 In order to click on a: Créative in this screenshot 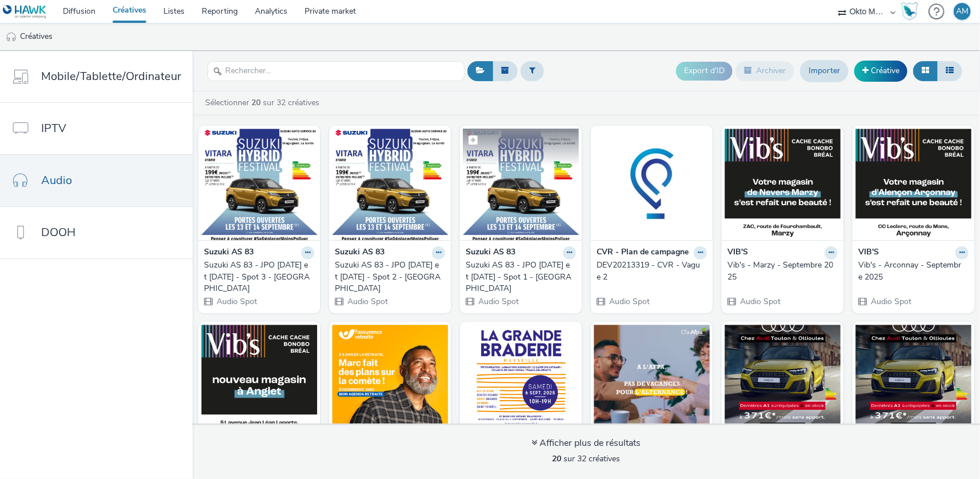, I will do `click(881, 71)`.